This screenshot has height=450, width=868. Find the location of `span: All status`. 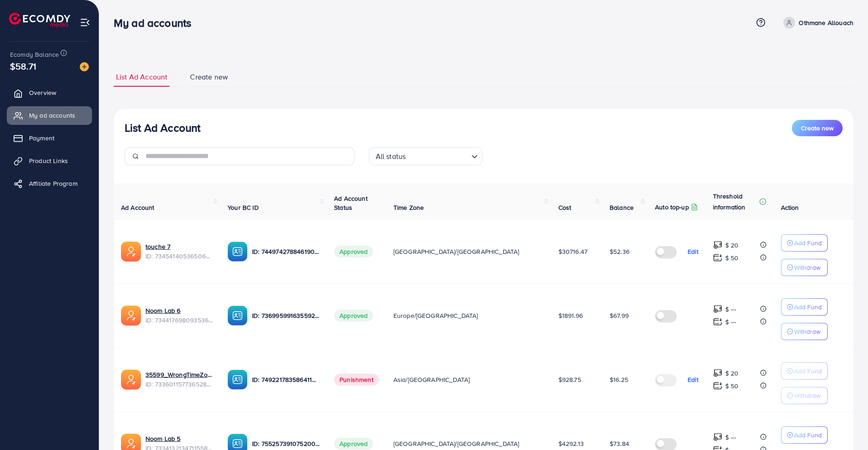

span: All status is located at coordinates (391, 156).